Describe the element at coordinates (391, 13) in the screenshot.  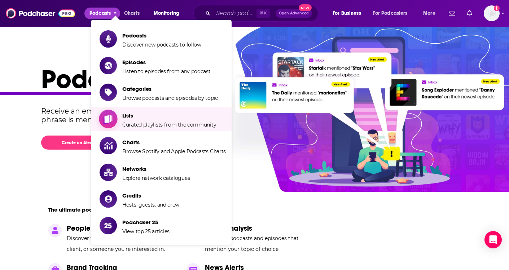
I see `span: For Podcasters` at that location.